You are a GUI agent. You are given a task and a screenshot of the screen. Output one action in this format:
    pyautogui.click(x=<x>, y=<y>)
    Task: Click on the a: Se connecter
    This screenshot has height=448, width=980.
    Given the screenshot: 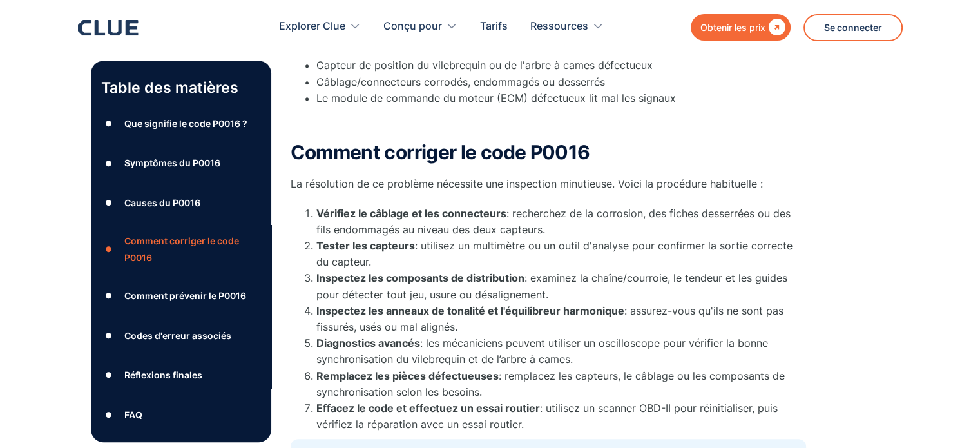 What is the action you would take?
    pyautogui.click(x=853, y=27)
    